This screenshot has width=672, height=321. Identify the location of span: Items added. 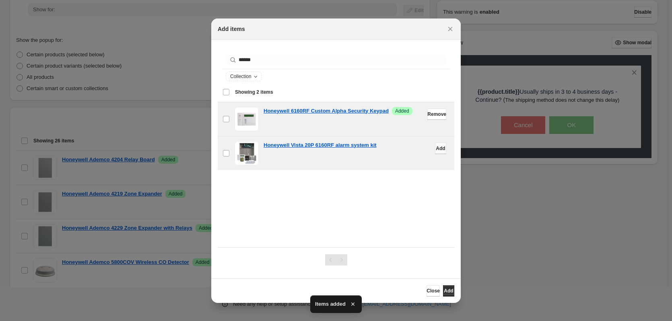
(330, 304).